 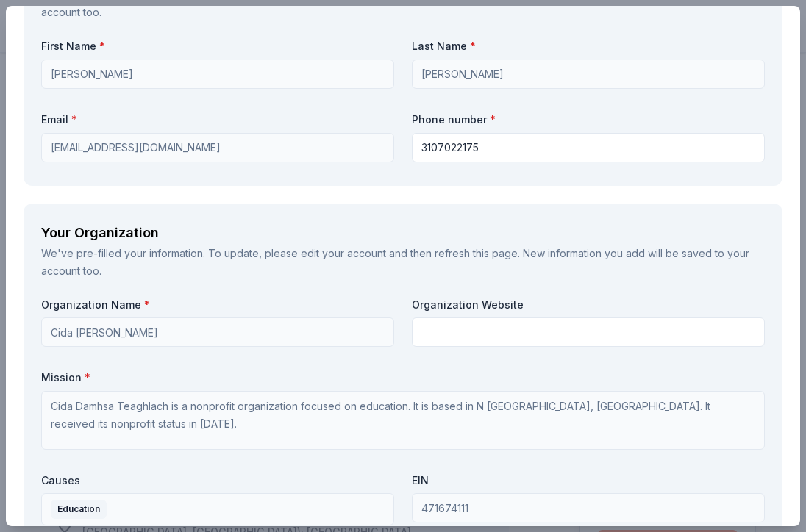 What do you see at coordinates (218, 120) in the screenshot?
I see `label: Email` at bounding box center [218, 120].